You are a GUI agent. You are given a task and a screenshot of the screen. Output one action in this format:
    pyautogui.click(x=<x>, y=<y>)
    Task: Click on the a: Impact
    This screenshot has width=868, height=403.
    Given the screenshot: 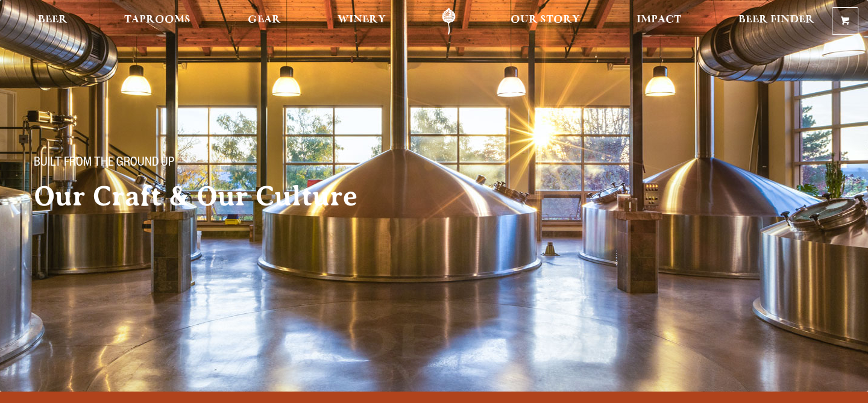 What is the action you would take?
    pyautogui.click(x=659, y=21)
    